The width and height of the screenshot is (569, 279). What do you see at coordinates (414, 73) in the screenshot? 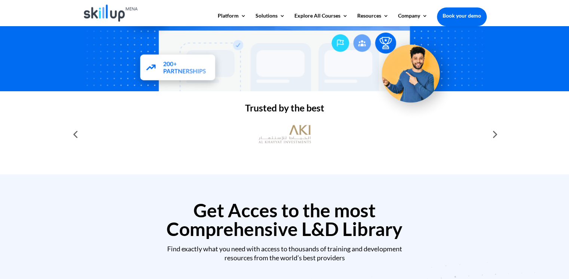
I see `img: Upskill your workforce - SkillUp` at bounding box center [414, 73].